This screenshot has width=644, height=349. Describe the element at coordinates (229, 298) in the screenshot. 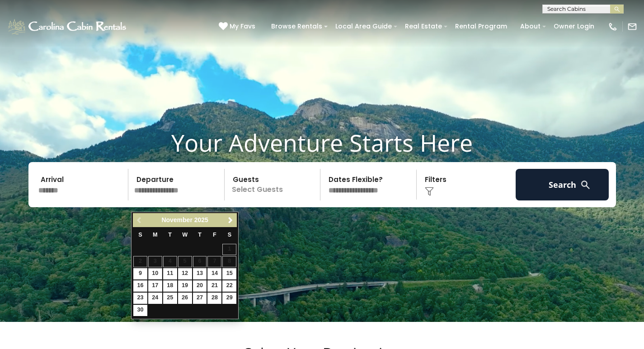

I see `a: 29` at that location.